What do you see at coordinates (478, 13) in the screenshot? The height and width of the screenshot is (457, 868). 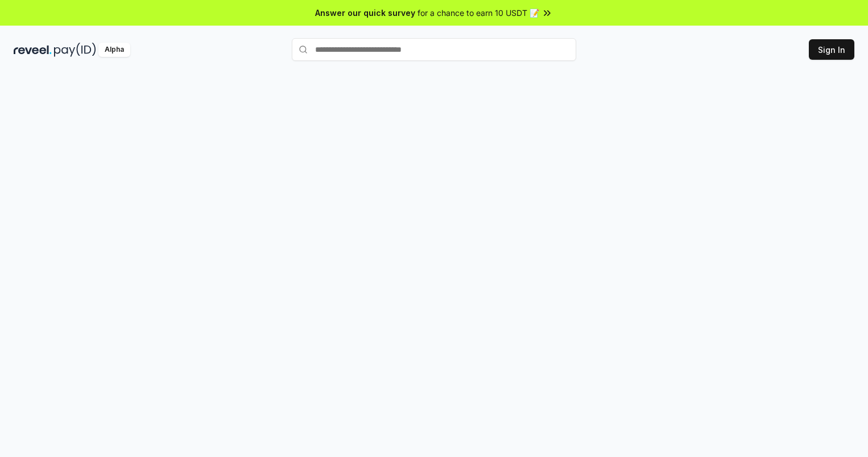 I see `span: for a chance to earn 10 USDT 📝` at bounding box center [478, 13].